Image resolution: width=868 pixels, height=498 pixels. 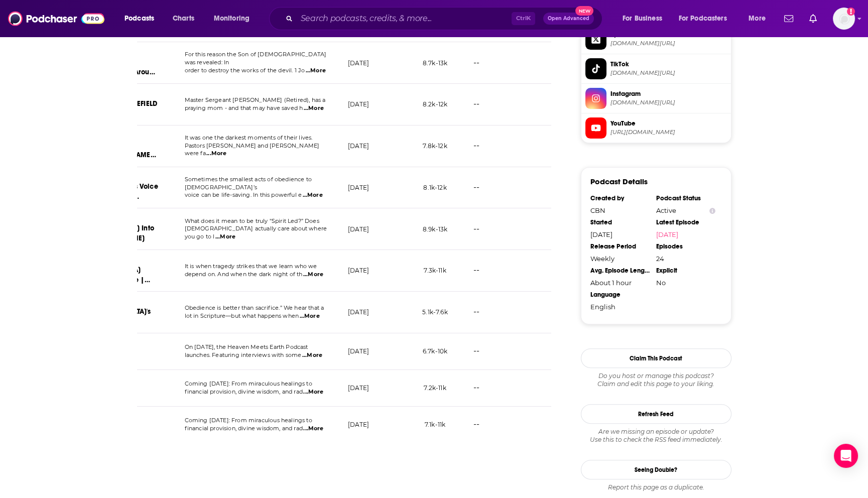 I want to click on div: Are we missing an episode or update? Use this to check the RSS feed immediately., so click(x=656, y=435).